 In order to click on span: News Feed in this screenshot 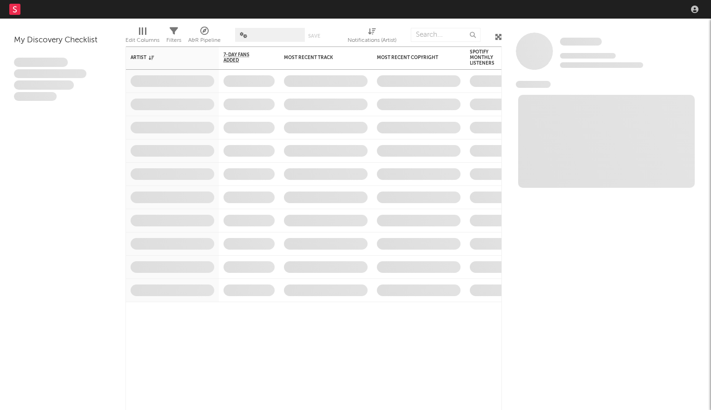, I will do `click(533, 84)`.